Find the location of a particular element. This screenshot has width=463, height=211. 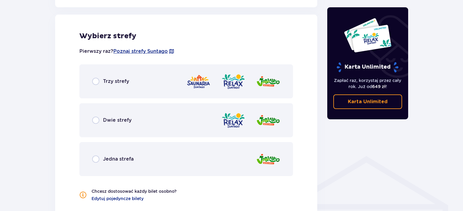

span: 649 zł is located at coordinates (379, 86).